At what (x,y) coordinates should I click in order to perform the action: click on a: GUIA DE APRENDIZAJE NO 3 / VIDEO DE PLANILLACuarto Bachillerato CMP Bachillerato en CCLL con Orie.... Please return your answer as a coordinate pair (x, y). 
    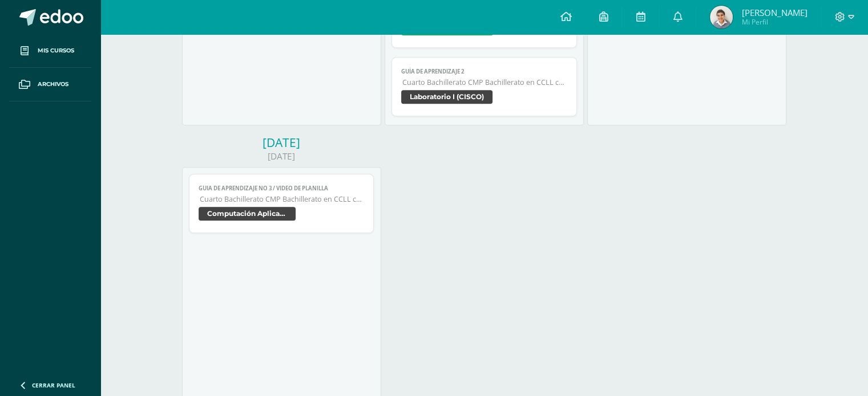
    Looking at the image, I should click on (281, 204).